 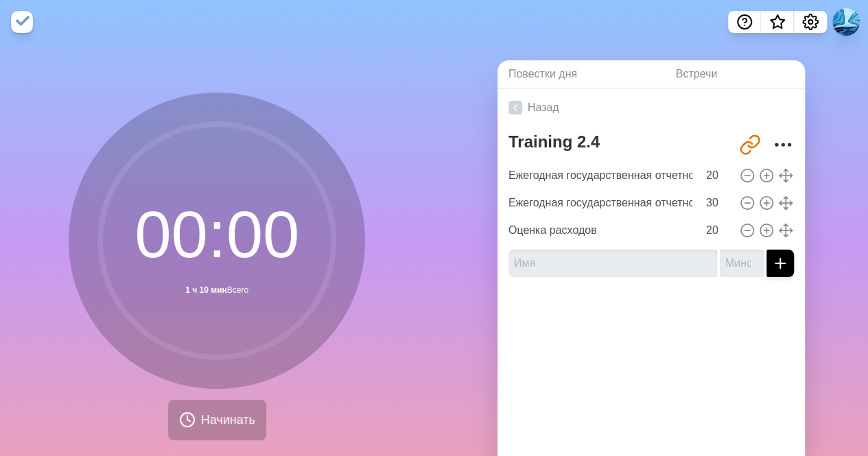 I want to click on font: Назад, so click(x=544, y=107).